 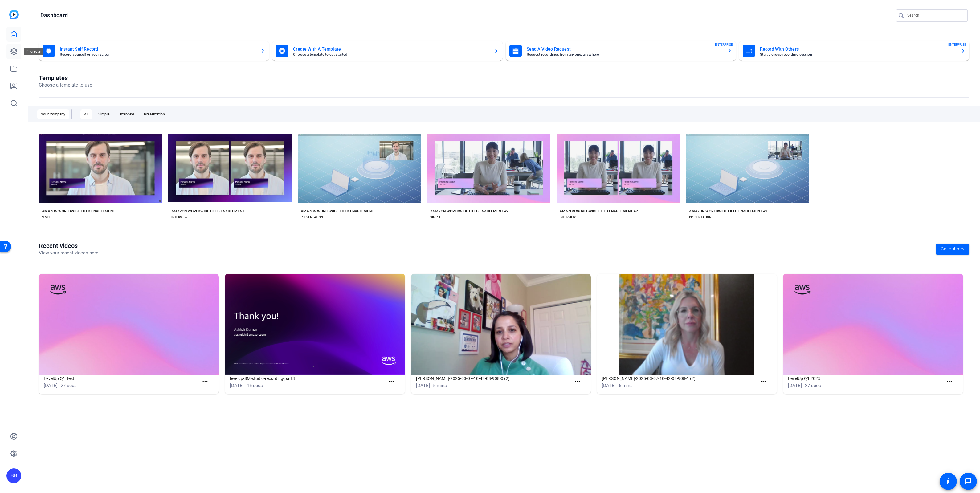 What do you see at coordinates (255, 386) in the screenshot?
I see `span: 16 secs` at bounding box center [255, 386].